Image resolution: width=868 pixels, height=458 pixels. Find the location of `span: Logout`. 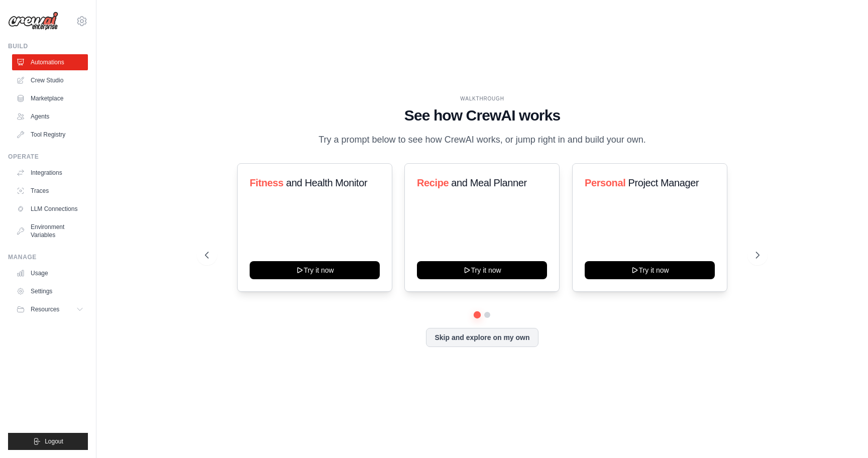

span: Logout is located at coordinates (53, 441).